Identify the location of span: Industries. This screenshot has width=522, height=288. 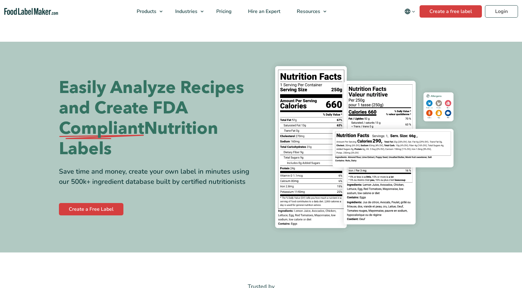
(186, 11).